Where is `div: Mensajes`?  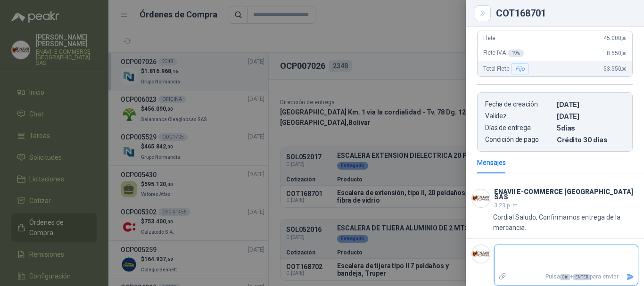
div: Mensajes is located at coordinates (491, 162).